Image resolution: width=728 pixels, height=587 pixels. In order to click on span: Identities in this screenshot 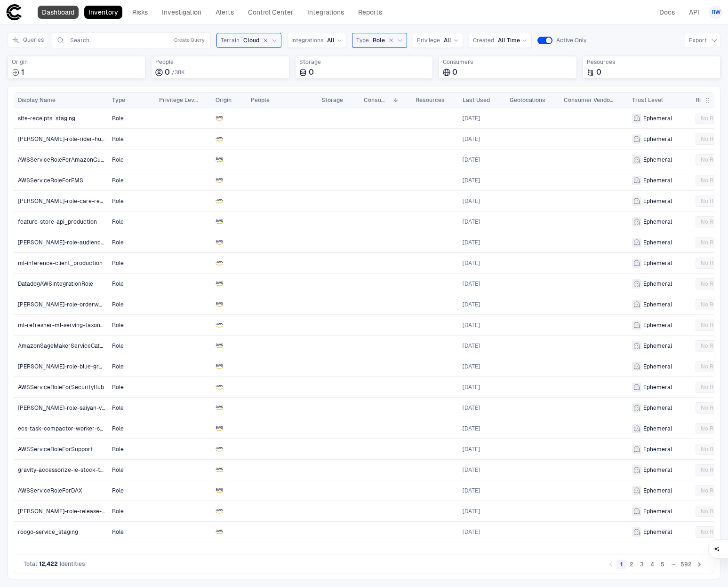, I will do `click(73, 564)`.